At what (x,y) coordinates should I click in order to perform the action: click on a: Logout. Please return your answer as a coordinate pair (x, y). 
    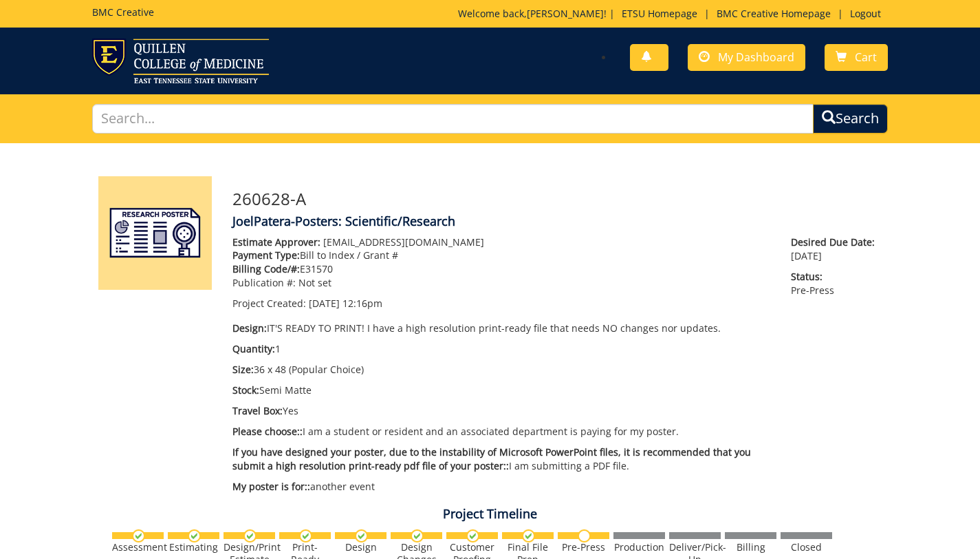
    Looking at the image, I should click on (865, 13).